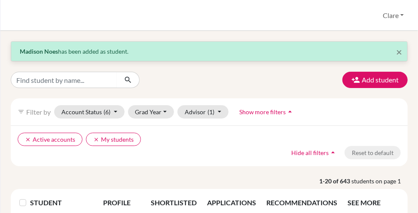  What do you see at coordinates (50, 139) in the screenshot?
I see `button: clearActive accounts` at bounding box center [50, 139].